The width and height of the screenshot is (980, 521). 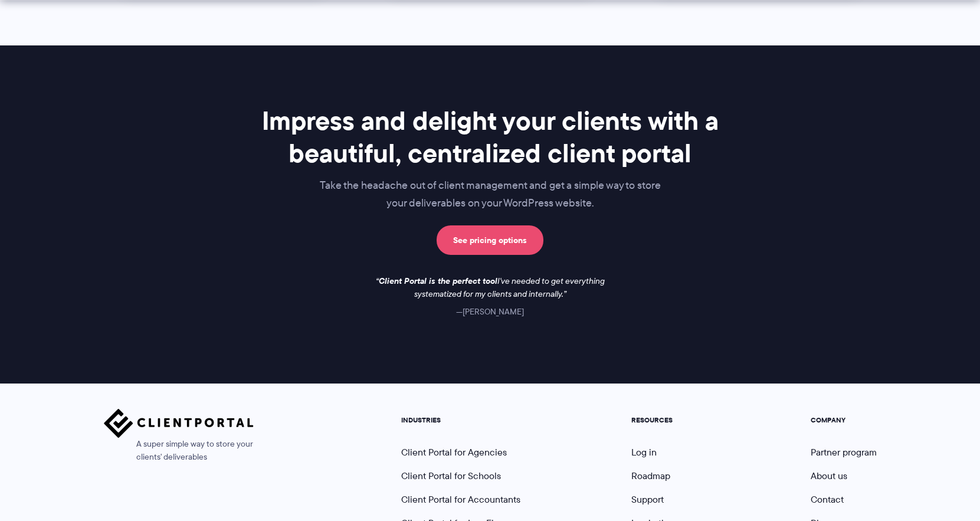 I want to click on span: A super simple way to store your clients' deliverables, so click(x=179, y=450).